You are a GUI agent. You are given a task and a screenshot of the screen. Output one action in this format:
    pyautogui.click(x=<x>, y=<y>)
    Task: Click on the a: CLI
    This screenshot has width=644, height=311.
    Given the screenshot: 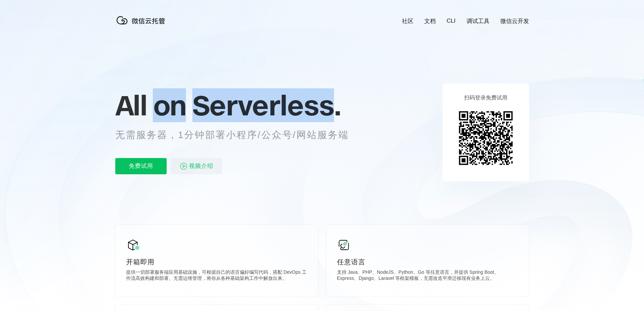 What is the action you would take?
    pyautogui.click(x=451, y=21)
    